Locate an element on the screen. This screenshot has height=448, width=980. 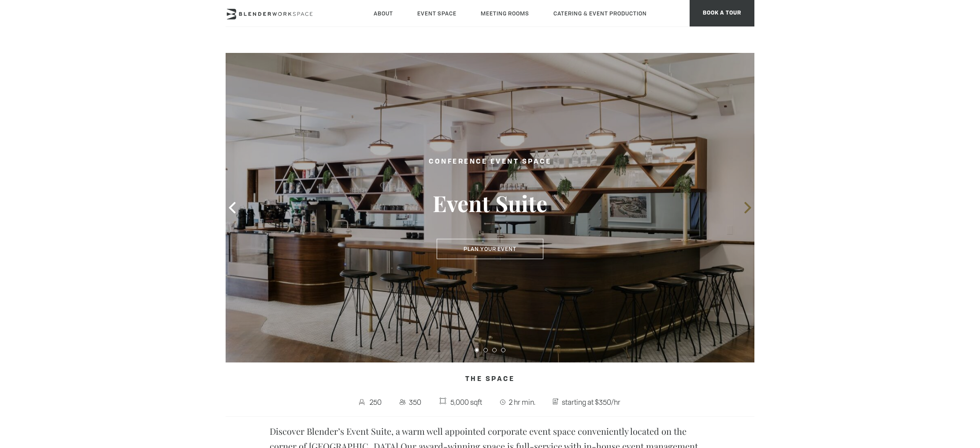
span: 5,000 sqft is located at coordinates (466, 402).